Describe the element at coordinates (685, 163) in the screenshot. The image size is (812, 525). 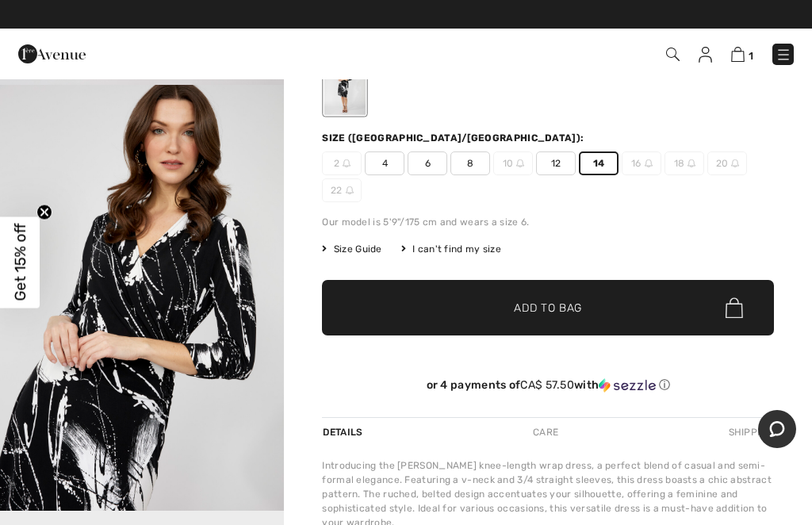
I see `span: 18` at that location.